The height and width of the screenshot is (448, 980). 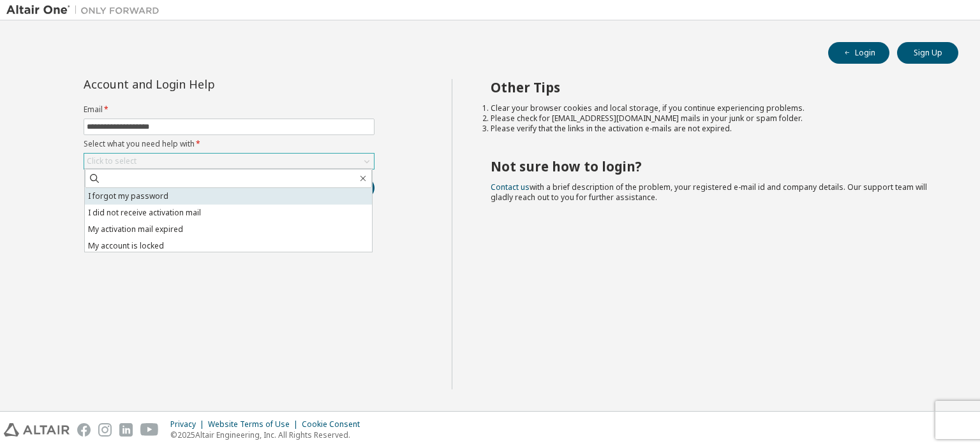 What do you see at coordinates (229, 196) in the screenshot?
I see `li: I forgot my password` at bounding box center [229, 196].